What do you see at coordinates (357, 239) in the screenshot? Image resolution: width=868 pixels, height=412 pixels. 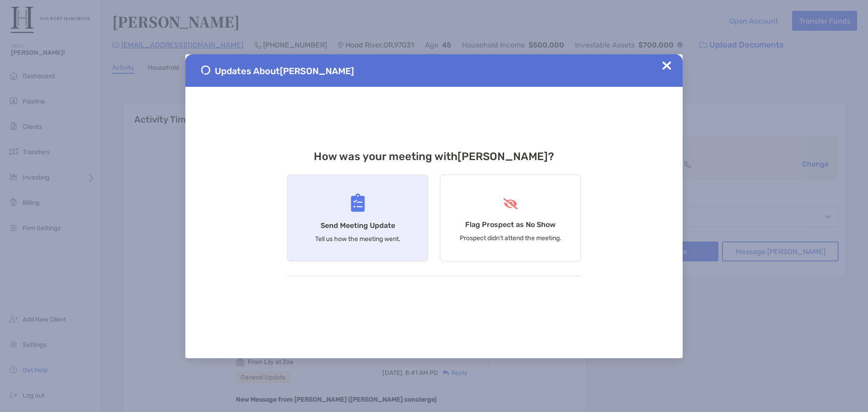 I see `p: Tell us how the meeting went.` at bounding box center [357, 239].